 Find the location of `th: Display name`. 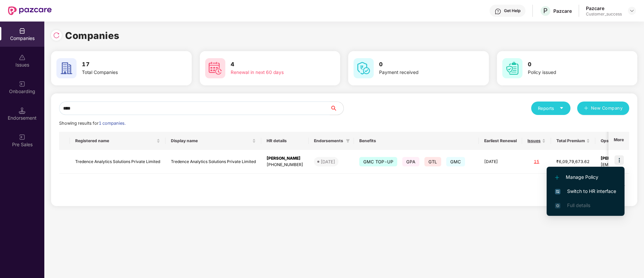

th: Display name is located at coordinates (213, 141).